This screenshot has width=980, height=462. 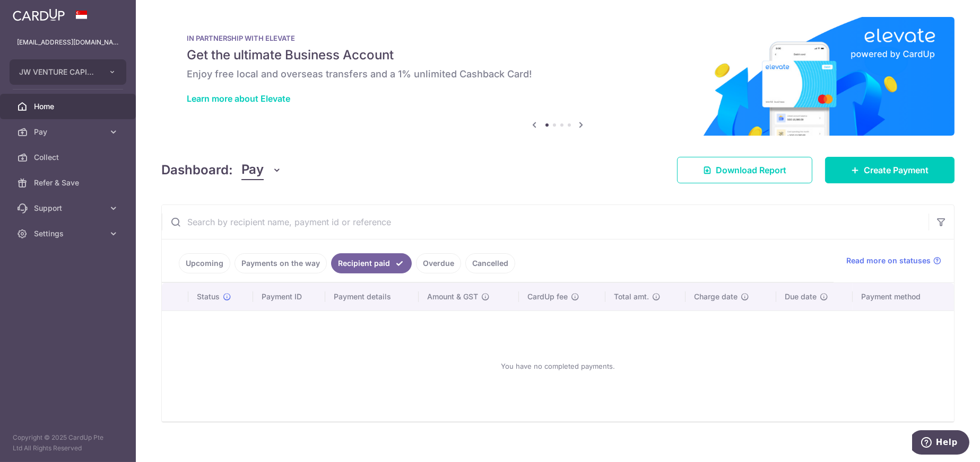 I want to click on span: Amount & GST, so click(x=453, y=297).